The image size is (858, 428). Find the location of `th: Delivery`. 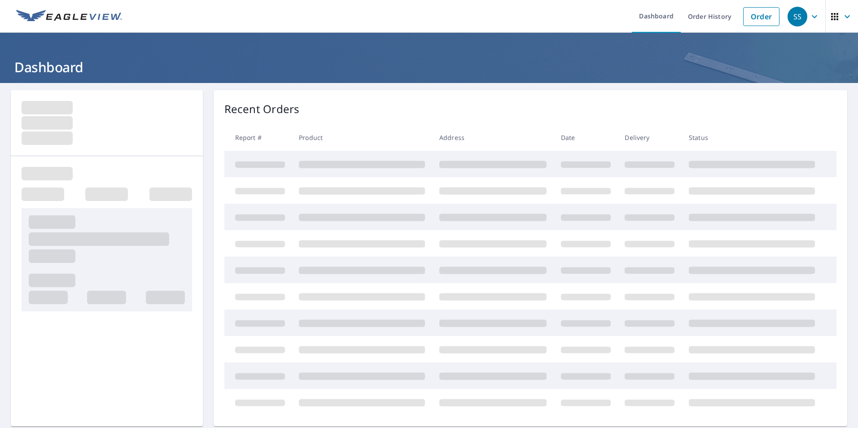

th: Delivery is located at coordinates (649, 137).